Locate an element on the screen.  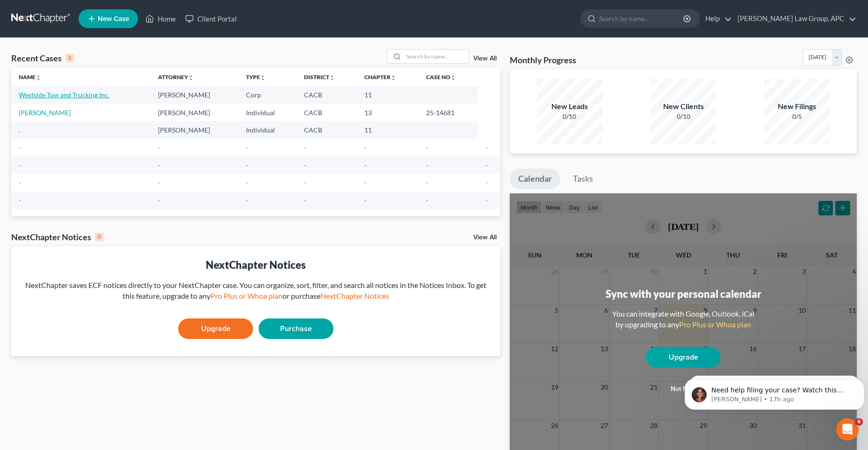
a: Districtunfold_more is located at coordinates (320, 77).